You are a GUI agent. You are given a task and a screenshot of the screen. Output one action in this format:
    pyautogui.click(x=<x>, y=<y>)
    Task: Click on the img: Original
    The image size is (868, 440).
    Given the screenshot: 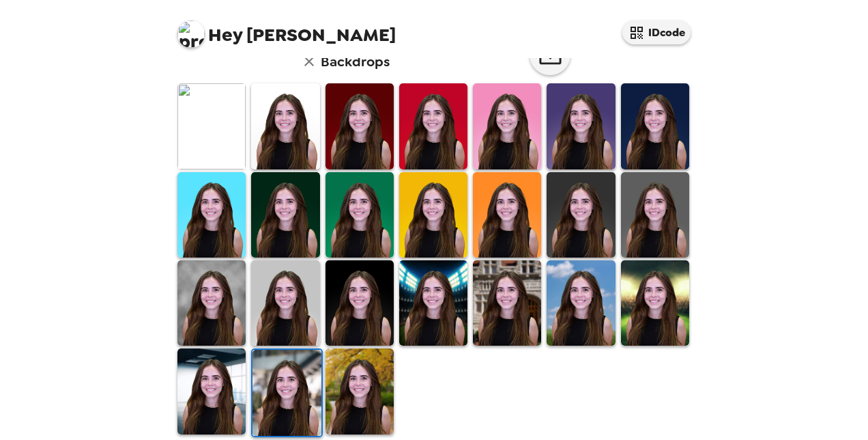 What is the action you would take?
    pyautogui.click(x=211, y=126)
    